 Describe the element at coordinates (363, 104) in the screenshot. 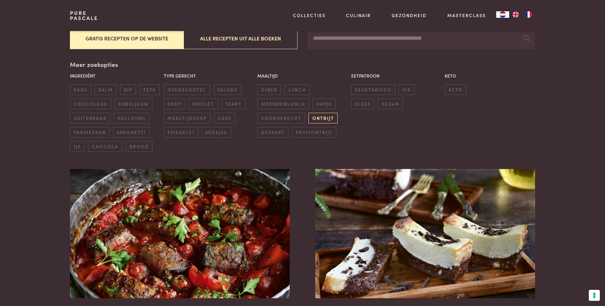

I see `span: vlees` at that location.